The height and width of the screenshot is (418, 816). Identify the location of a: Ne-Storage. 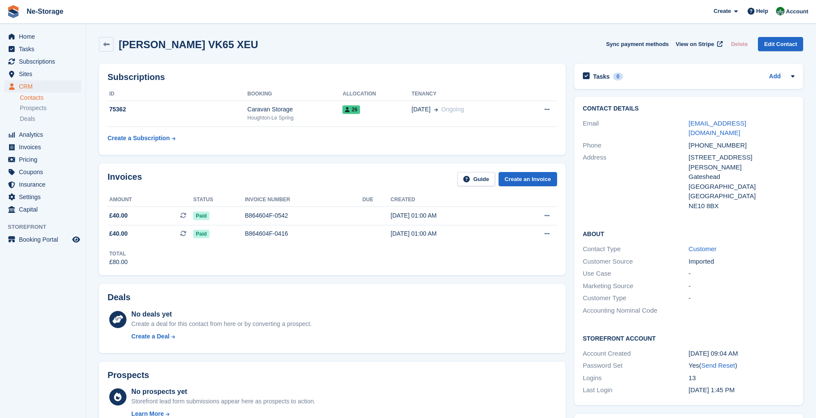
(45, 11).